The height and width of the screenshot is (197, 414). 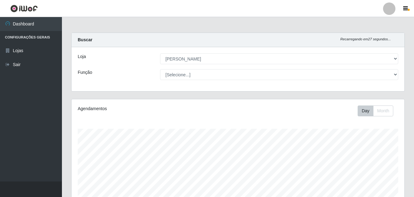 I want to click on button: Day, so click(x=366, y=111).